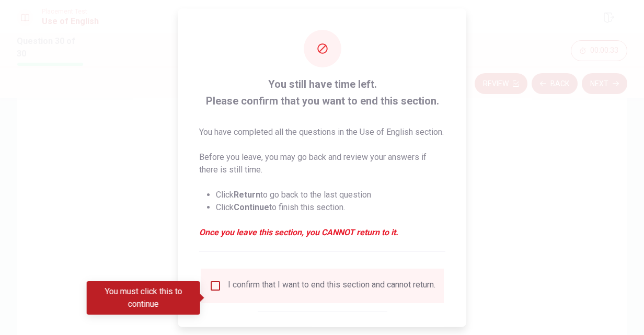 The image size is (644, 335). Describe the element at coordinates (322, 92) in the screenshot. I see `span: You still have time left. Please confirm that you want to end this section.` at that location.